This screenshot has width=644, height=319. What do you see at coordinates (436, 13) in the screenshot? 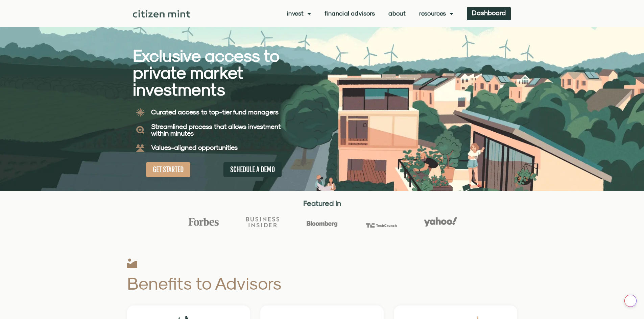
I see `a: Resources` at bounding box center [436, 13].